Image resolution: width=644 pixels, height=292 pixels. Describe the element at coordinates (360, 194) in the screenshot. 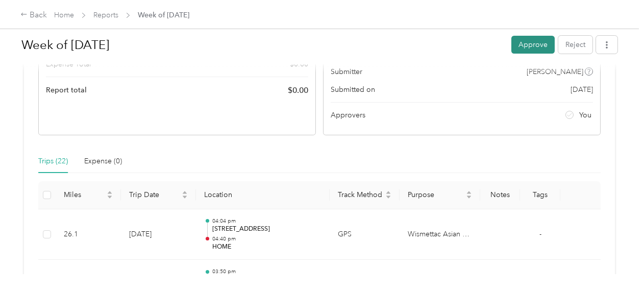

I see `span: Track Method` at that location.